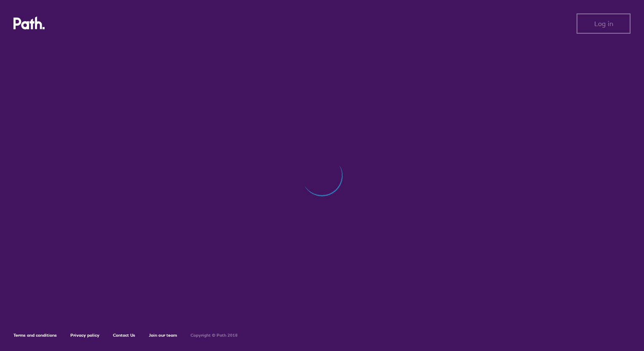  I want to click on a: Terms and conditions, so click(35, 335).